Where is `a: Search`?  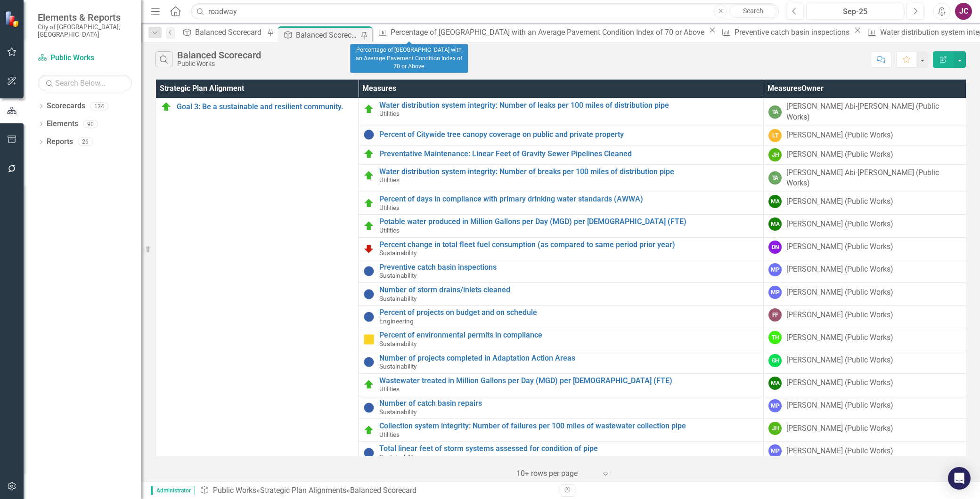
a: Search is located at coordinates (753, 12).